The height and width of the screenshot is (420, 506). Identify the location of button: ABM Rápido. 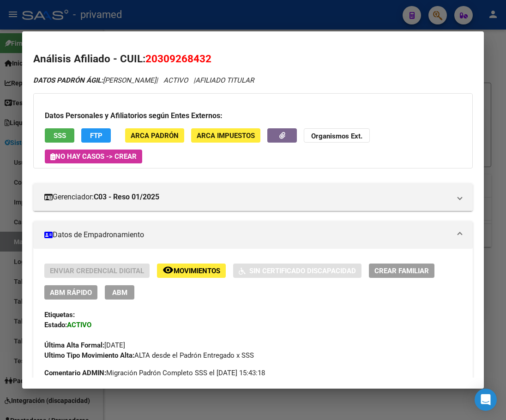
(70, 292).